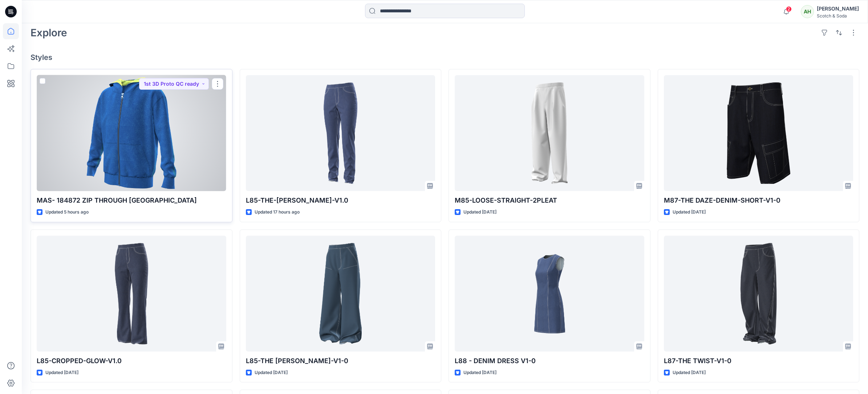  I want to click on div: Scotch & Soda, so click(838, 15).